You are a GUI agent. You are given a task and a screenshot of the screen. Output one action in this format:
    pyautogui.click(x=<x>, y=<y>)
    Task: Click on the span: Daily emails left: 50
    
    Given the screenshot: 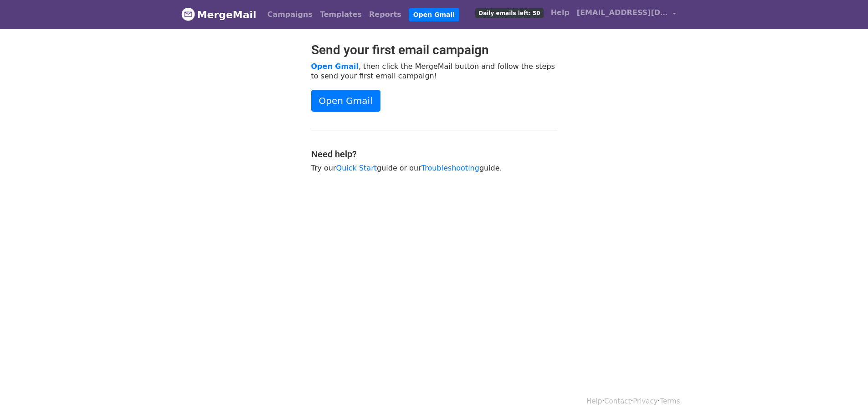 What is the action you would take?
    pyautogui.click(x=509, y=13)
    